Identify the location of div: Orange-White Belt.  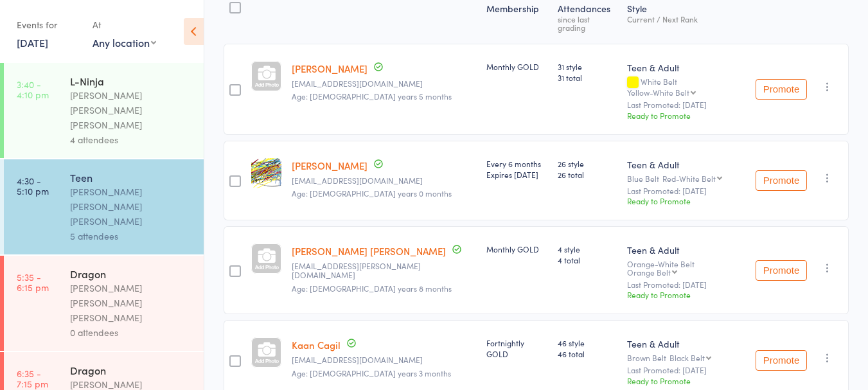
(686, 268).